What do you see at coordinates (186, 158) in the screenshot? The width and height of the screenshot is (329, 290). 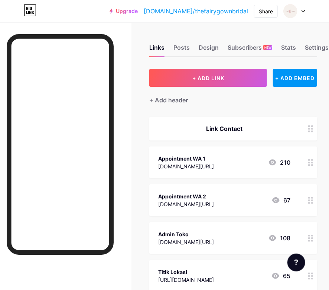 I see `div: Appointment WA 1` at bounding box center [186, 158].